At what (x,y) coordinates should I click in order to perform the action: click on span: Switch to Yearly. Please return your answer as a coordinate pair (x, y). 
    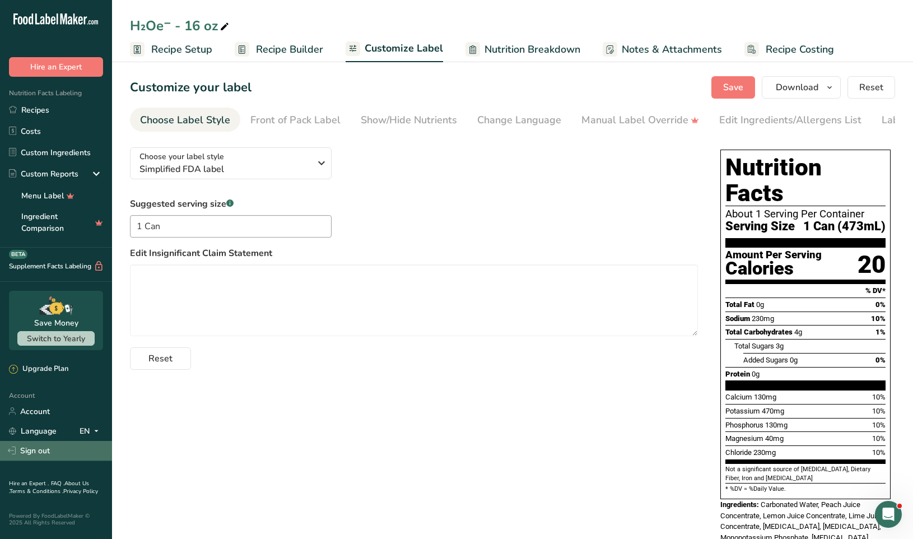
    Looking at the image, I should click on (56, 338).